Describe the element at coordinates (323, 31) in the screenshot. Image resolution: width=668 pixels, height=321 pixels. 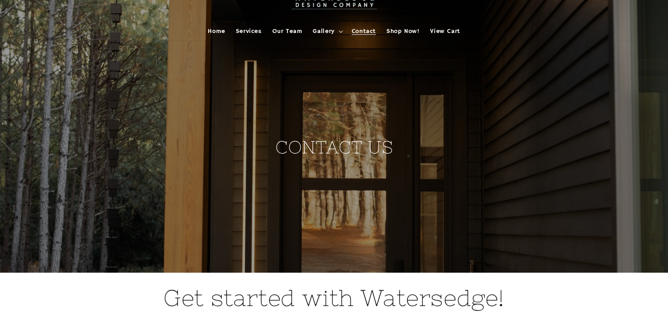
I see `span: Gallery` at that location.